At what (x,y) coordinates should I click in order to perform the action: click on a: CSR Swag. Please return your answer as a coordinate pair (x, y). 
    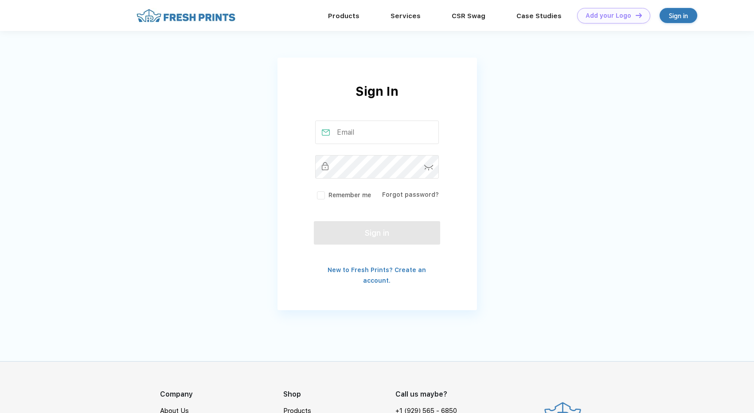
    Looking at the image, I should click on (469, 16).